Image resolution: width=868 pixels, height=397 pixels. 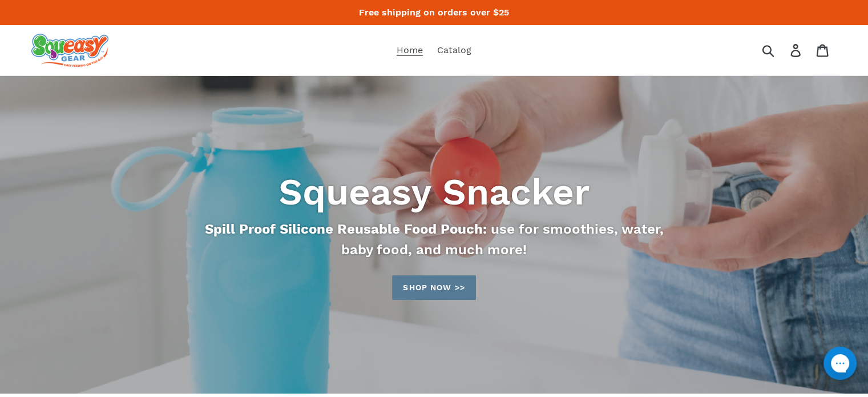 What do you see at coordinates (434, 239) in the screenshot?
I see `p: use for smoothies, water, baby food, and much more!` at bounding box center [434, 239].